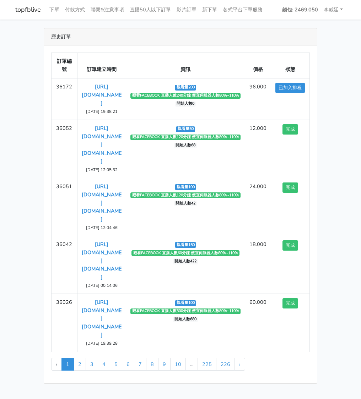 This screenshot has width=361, height=399. What do you see at coordinates (152, 364) in the screenshot?
I see `a: 8` at bounding box center [152, 364].